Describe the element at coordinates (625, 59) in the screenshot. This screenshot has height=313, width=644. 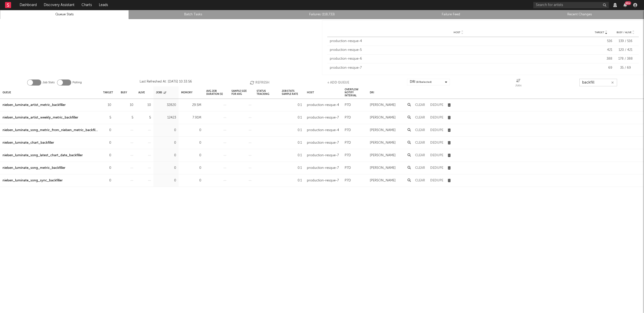
I see `div: 178 / 388` at that location.